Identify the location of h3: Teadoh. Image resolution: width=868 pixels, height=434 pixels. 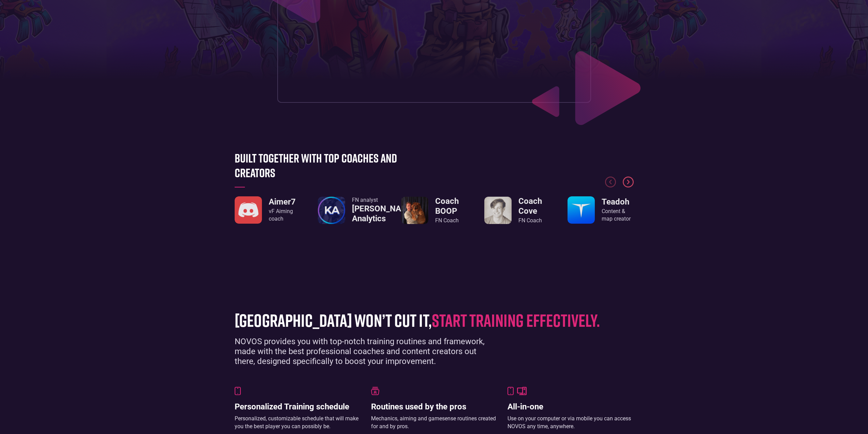
(617, 202).